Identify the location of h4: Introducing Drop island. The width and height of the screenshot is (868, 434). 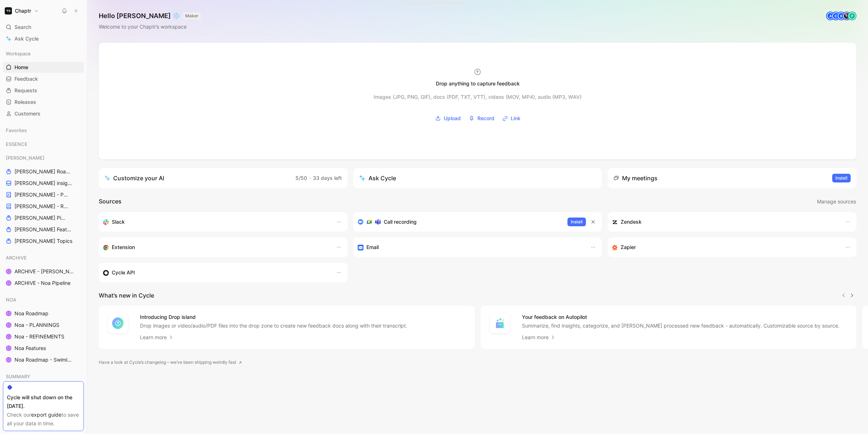
(273, 317).